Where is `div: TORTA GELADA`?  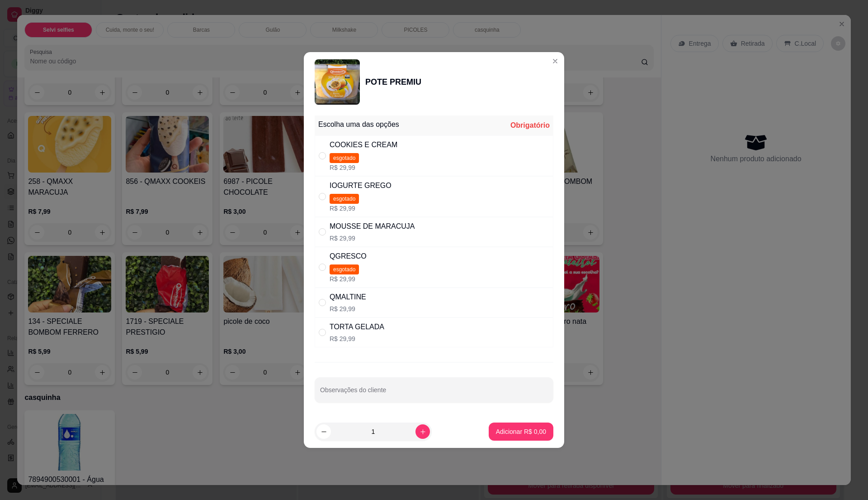
div: TORTA GELADA is located at coordinates (357, 327).